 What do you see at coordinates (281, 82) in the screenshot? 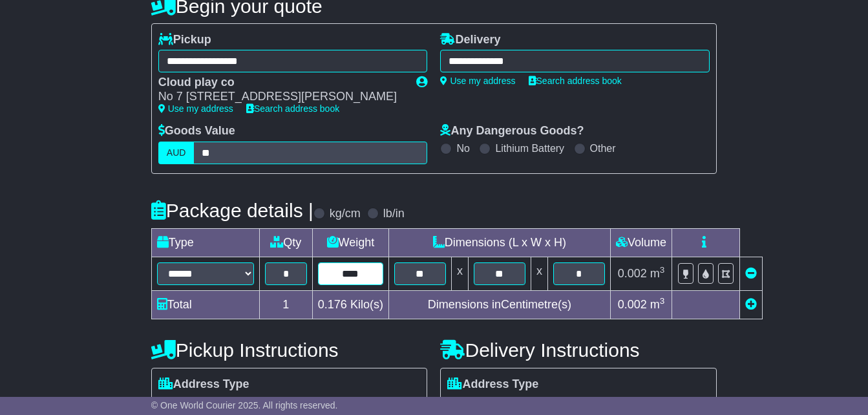
I see `div: Cloud play co` at bounding box center [281, 82].